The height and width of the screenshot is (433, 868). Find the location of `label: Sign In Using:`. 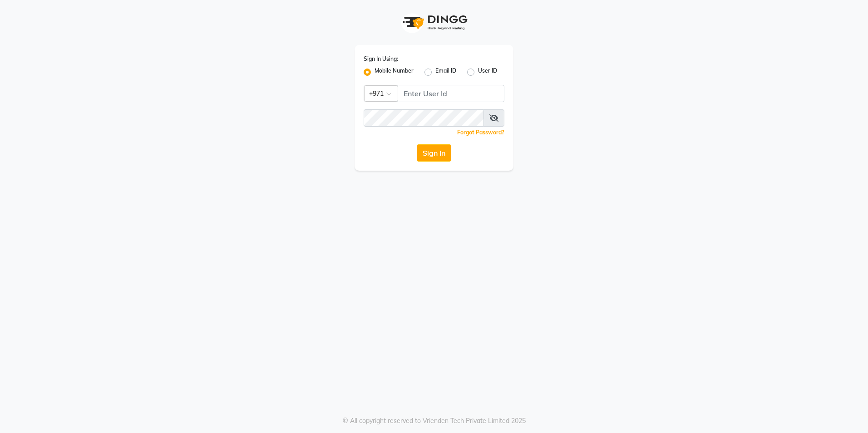

label: Sign In Using: is located at coordinates (381, 59).